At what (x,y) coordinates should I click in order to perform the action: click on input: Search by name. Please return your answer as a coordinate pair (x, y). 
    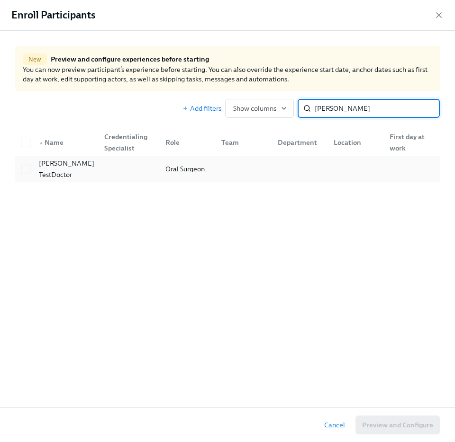
    Looking at the image, I should click on (377, 108).